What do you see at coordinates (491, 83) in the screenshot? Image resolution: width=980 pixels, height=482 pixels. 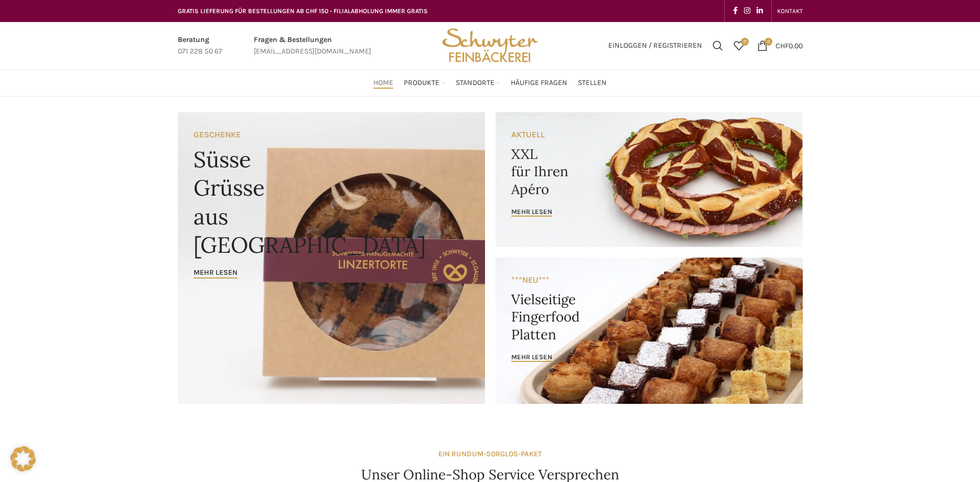 I see `div: Main navigation` at bounding box center [491, 83].